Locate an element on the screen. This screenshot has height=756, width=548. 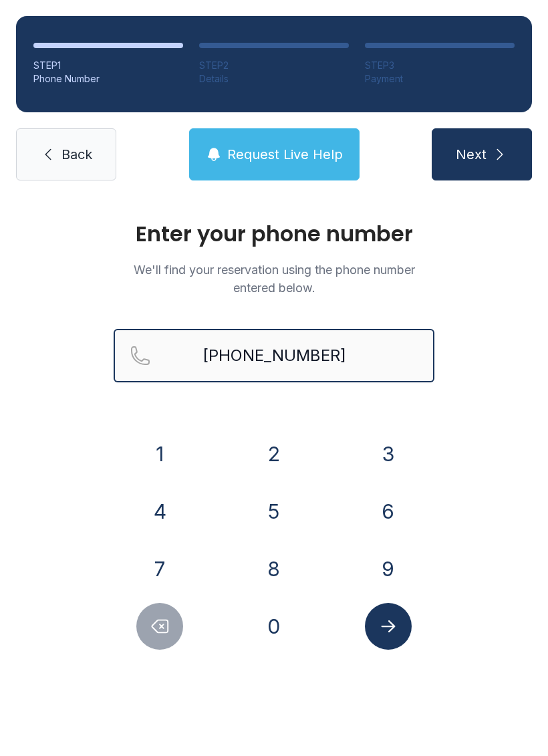
button: 5 is located at coordinates (274, 511).